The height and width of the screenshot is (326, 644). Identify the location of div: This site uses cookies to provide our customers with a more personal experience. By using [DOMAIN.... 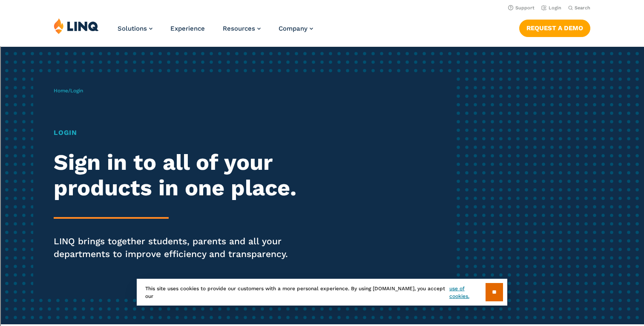
(322, 292).